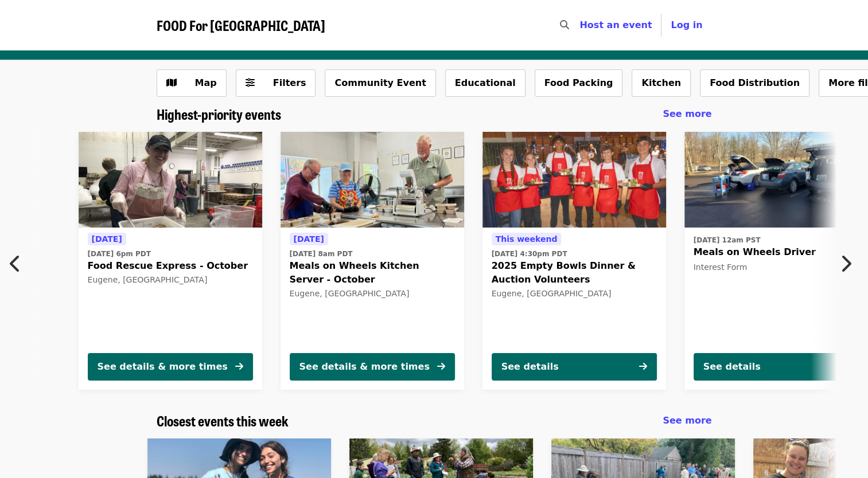 This screenshot has height=478, width=868. What do you see at coordinates (776, 180) in the screenshot?
I see `img: Meals on Wheels Driver organized by FOOD For Lane County` at bounding box center [776, 180].